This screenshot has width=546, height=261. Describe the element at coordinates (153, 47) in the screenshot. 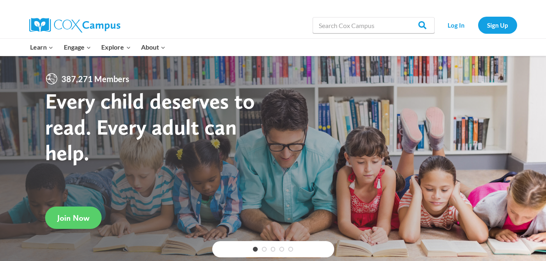

I see `span: About` at that location.